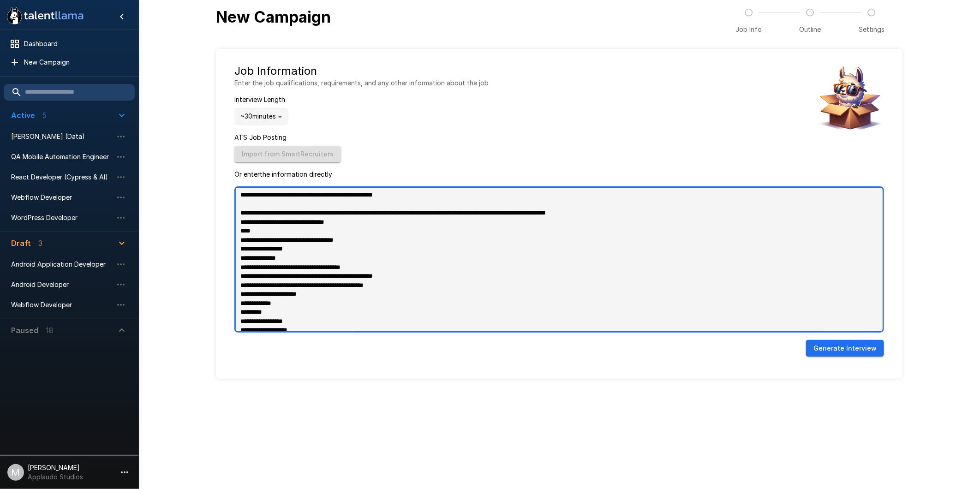 This screenshot has height=489, width=980. What do you see at coordinates (273, 16) in the screenshot?
I see `b: New Campaign` at bounding box center [273, 16].